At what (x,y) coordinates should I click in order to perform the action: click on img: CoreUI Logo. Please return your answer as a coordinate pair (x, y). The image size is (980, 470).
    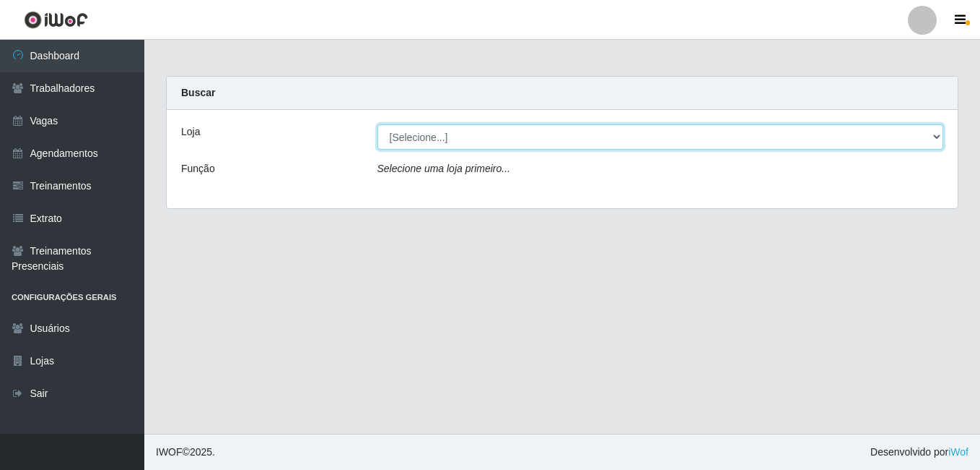
    Looking at the image, I should click on (56, 19).